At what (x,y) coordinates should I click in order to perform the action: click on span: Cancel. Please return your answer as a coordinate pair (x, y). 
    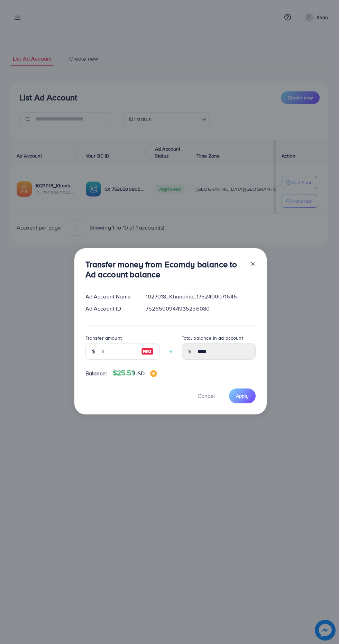
    Looking at the image, I should click on (206, 396).